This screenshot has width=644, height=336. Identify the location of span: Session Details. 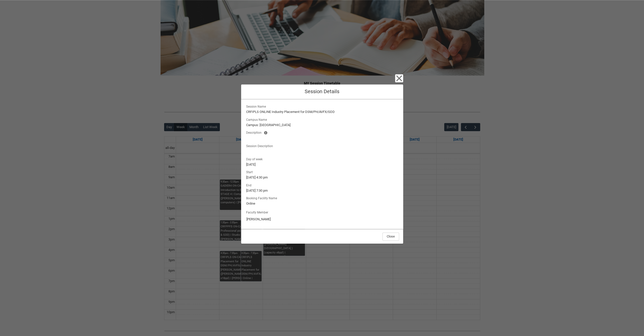
(322, 92).